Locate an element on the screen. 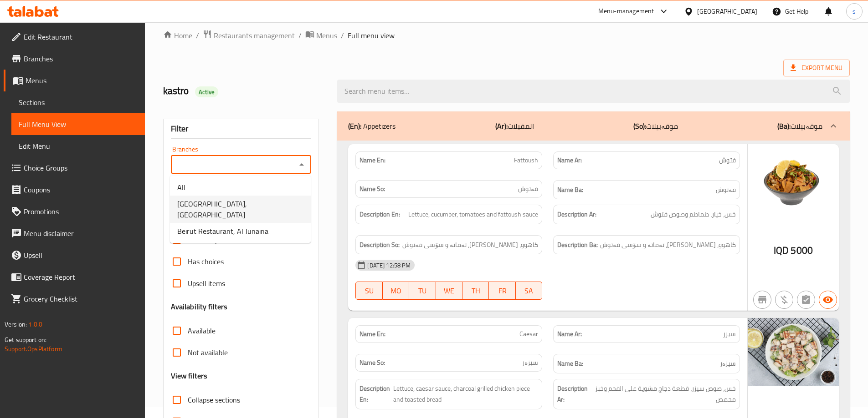 This screenshot has height=418, width=868. h3: Availability filters is located at coordinates (199, 307).